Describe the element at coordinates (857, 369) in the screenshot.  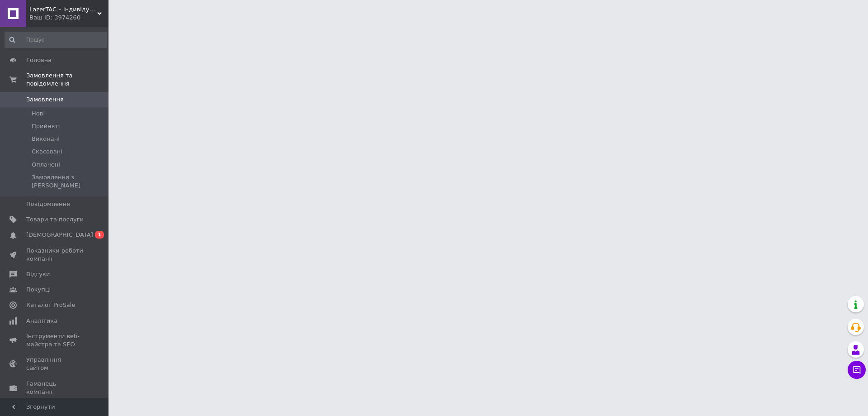
I see `button: Чат з покупцем` at that location.